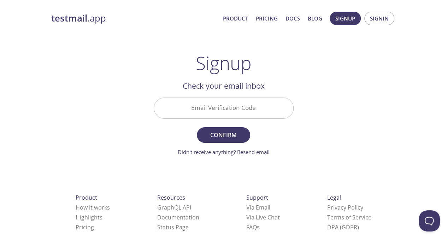 This screenshot has height=235, width=447. Describe the element at coordinates (258, 227) in the screenshot. I see `span: s` at that location.